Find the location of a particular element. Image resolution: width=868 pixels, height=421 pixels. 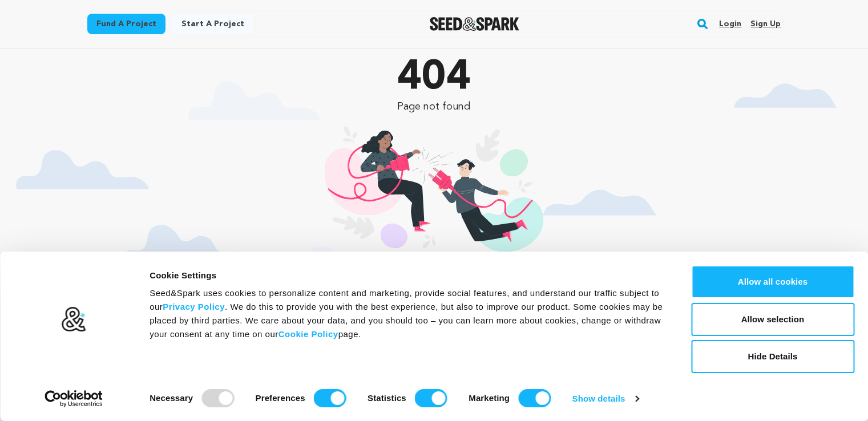

img: Seed&Spark Logo Dark Mode is located at coordinates (474, 24).